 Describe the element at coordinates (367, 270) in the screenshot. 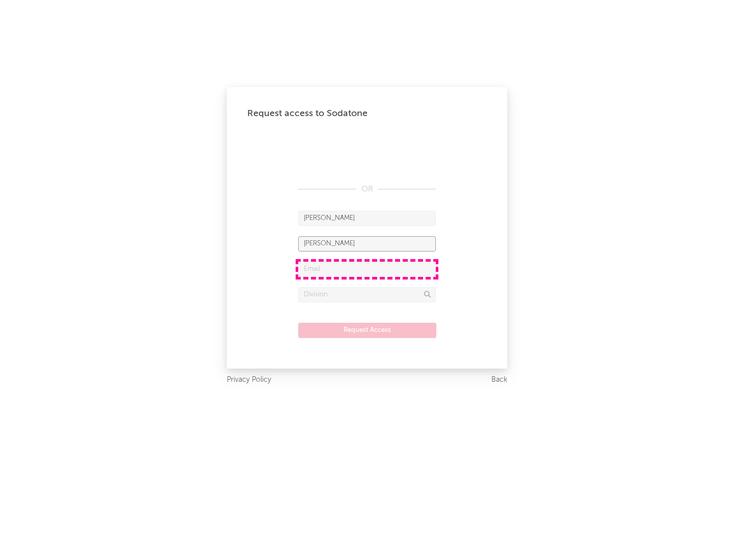

I see `input: Email` at that location.